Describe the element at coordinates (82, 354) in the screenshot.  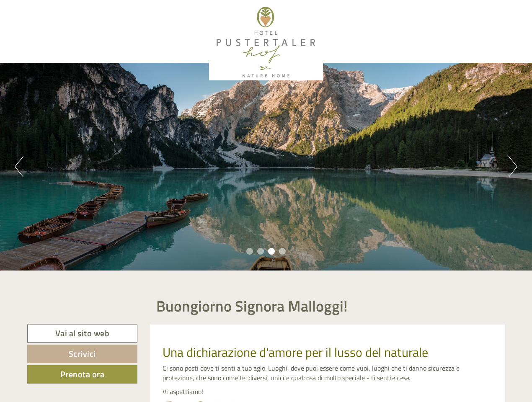
I see `a: Scrivici` at that location.